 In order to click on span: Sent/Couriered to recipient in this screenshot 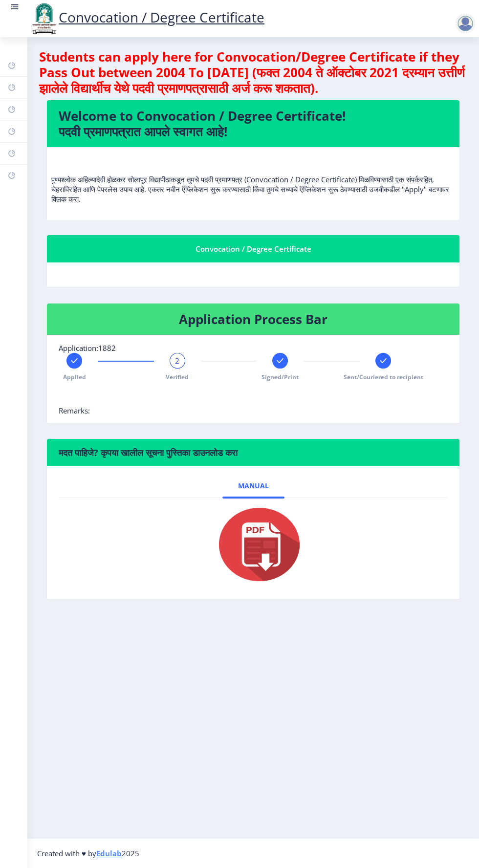, I will do `click(384, 377)`.